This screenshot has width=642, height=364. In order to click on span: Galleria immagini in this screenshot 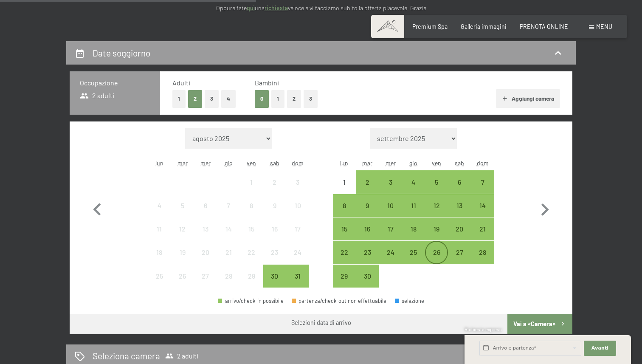, I will do `click(484, 27)`.